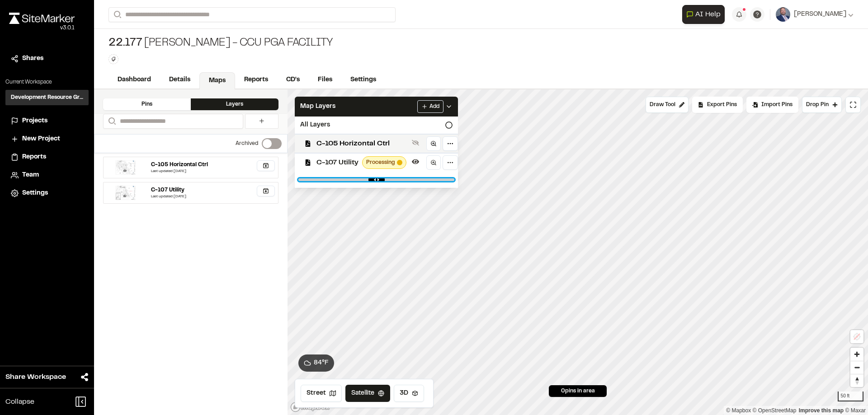 The image size is (868, 415). What do you see at coordinates (384, 162) in the screenshot?
I see `div: Map layer tileset processing` at bounding box center [384, 162].